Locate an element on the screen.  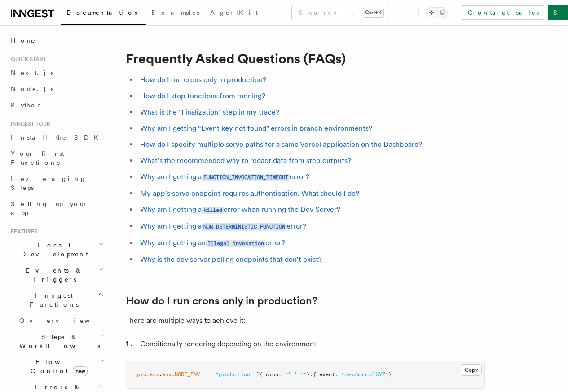
a: How do I specify multiple serve paths for a same Vercel application on the Dashboard? is located at coordinates (281, 144).